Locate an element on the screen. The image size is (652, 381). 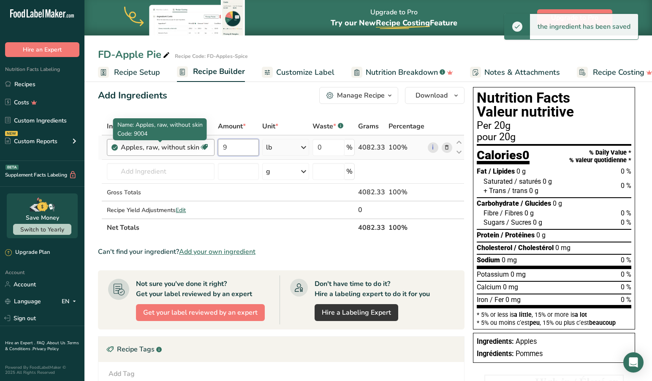
div: * 5% ou moins c’est , 15% ou plus c’est is located at coordinates (554, 323).